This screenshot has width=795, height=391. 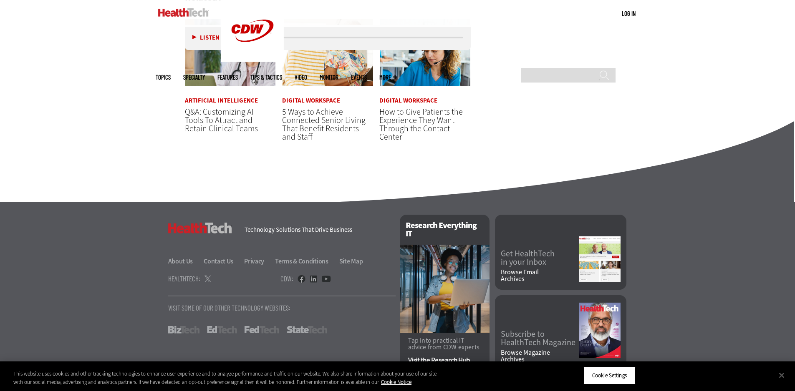 I want to click on span: Topics, so click(x=163, y=77).